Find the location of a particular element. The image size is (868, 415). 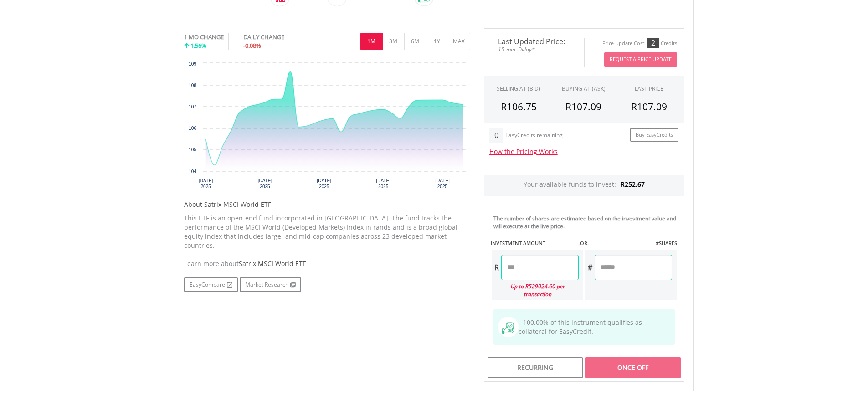

span: 15-min. Delay* is located at coordinates (534, 49).